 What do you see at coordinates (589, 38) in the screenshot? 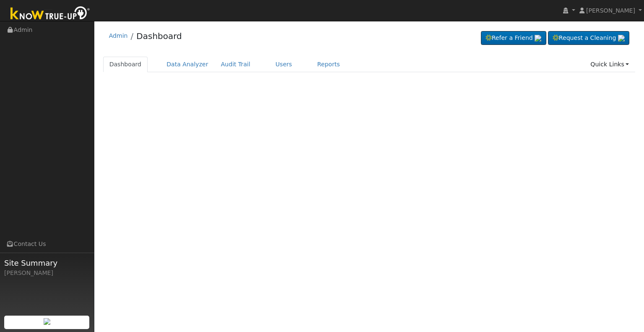
I see `a: Request a Cleaning` at bounding box center [589, 38].